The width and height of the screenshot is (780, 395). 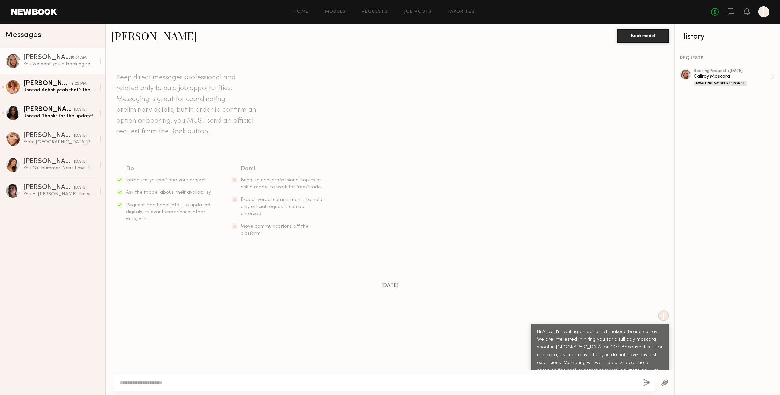 I want to click on a: Job Posts, so click(x=418, y=12).